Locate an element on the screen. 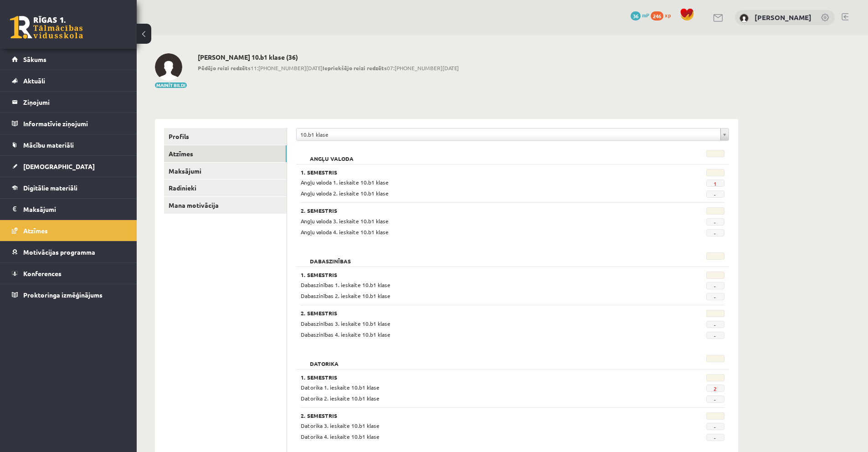 The height and width of the screenshot is (452, 868). span: 10.b1 klase is located at coordinates (509, 134).